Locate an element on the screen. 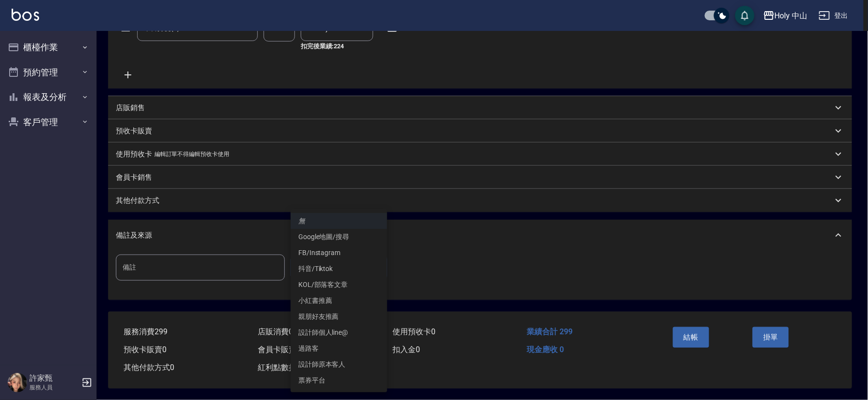  li: 票券平台 is located at coordinates (339, 380).